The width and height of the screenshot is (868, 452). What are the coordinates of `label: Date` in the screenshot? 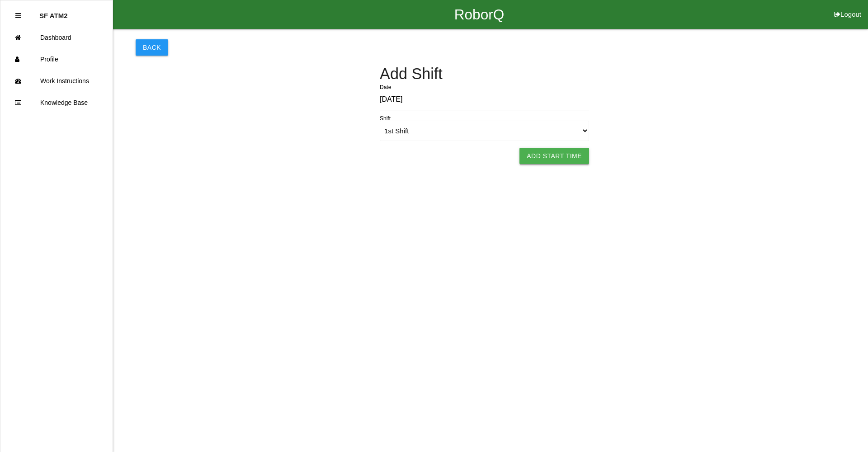 It's located at (385, 87).